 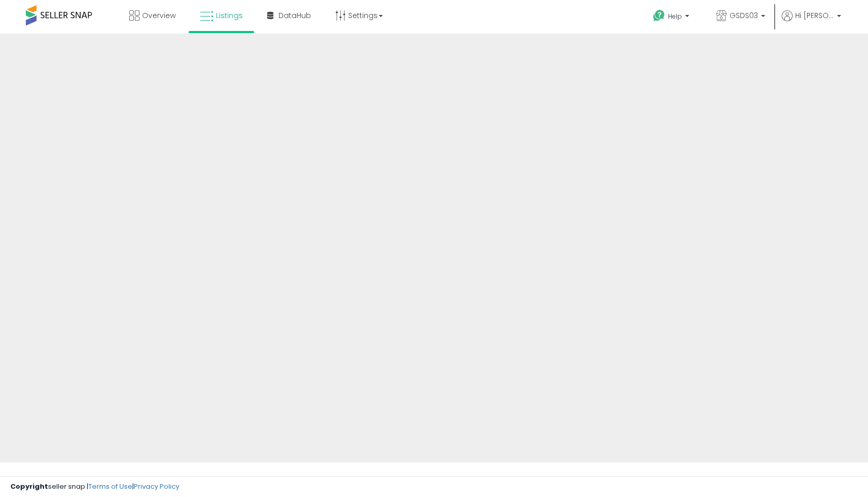 What do you see at coordinates (675, 16) in the screenshot?
I see `span: Help` at bounding box center [675, 16].